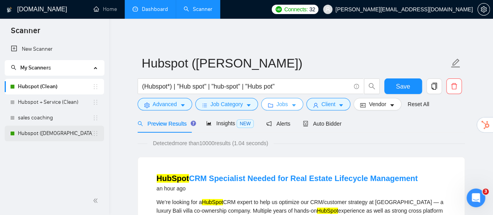 The width and height of the screenshot is (493, 215). Describe the element at coordinates (25, 33) in the screenshot. I see `span: Scanner` at that location.